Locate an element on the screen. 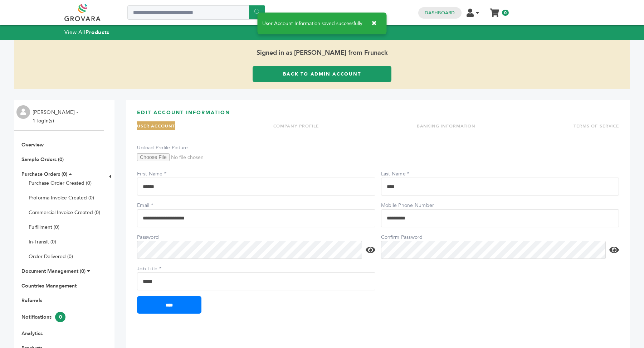 Image resolution: width=644 pixels, height=348 pixels. a: Purchase Orders (0) is located at coordinates (44, 174).